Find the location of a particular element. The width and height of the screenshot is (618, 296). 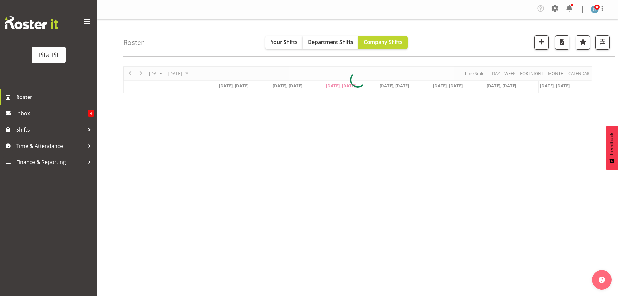

img: jason-simpson133.jpg is located at coordinates (595, 9).